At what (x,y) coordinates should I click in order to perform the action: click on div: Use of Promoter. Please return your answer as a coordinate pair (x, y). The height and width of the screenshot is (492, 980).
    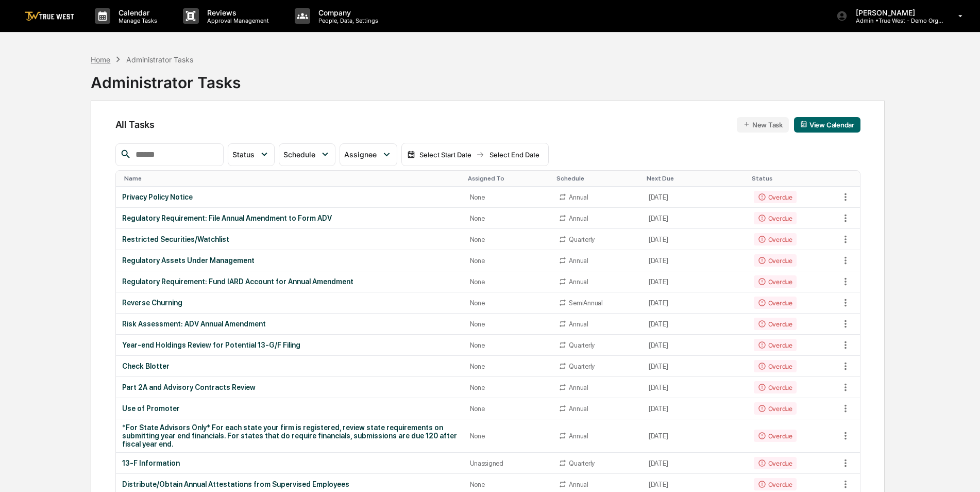
    Looking at the image, I should click on (290, 408).